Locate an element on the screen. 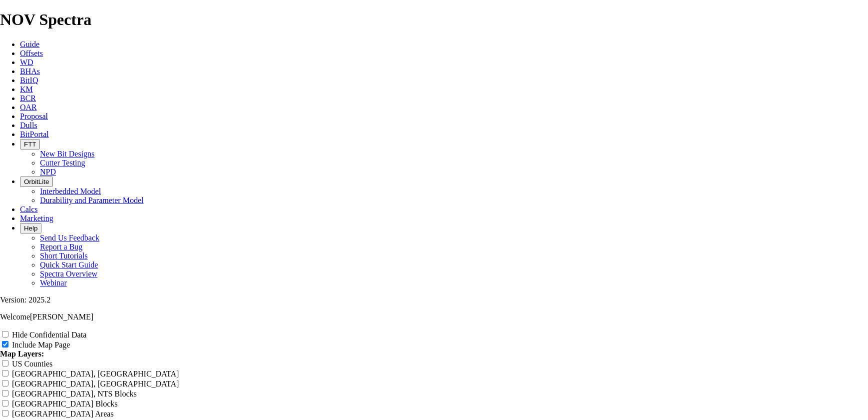 The width and height of the screenshot is (868, 420). span: KM is located at coordinates (27, 89).